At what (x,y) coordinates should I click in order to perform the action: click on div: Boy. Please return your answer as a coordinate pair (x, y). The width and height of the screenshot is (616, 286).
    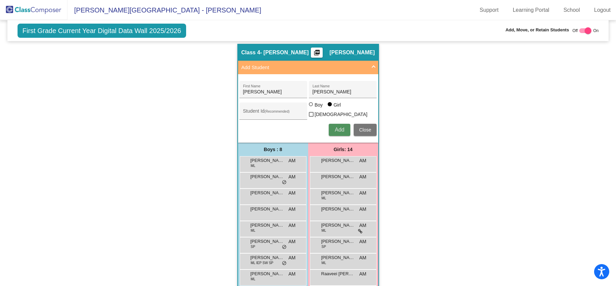
    Looking at the image, I should click on (318, 105).